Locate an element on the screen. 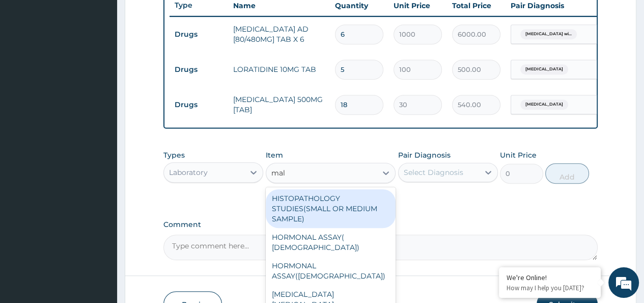 The height and width of the screenshot is (303, 644). div: We're Online! is located at coordinates (550, 277).